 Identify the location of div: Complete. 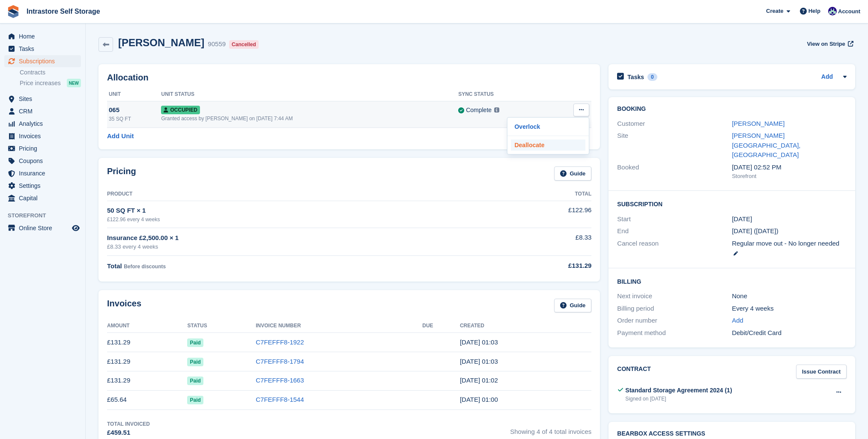
(479, 110).